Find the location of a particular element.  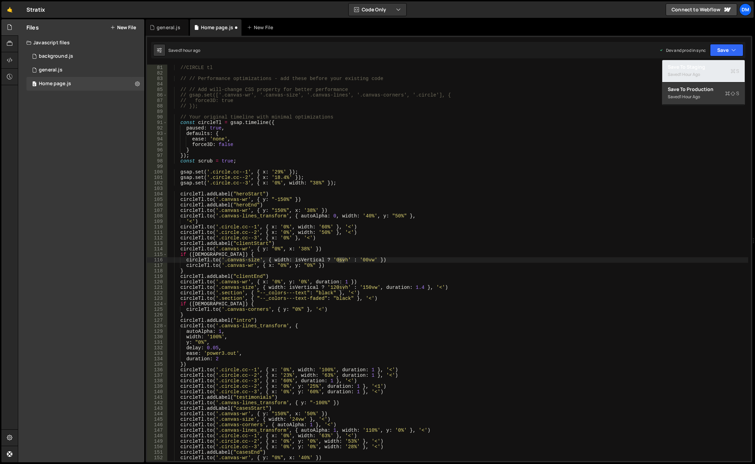

div: 111 is located at coordinates (157, 233).